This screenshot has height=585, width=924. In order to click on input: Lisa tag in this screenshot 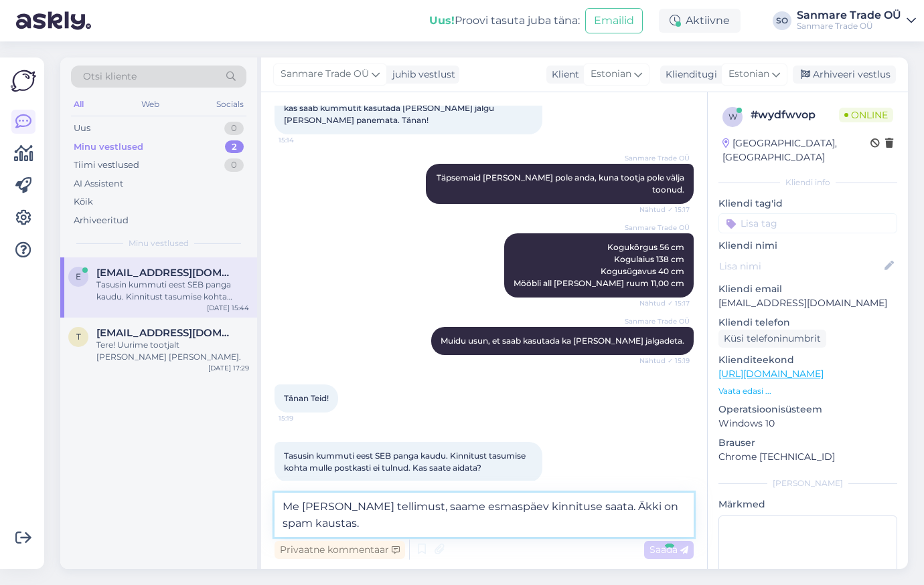, I will do `click(807, 223)`.